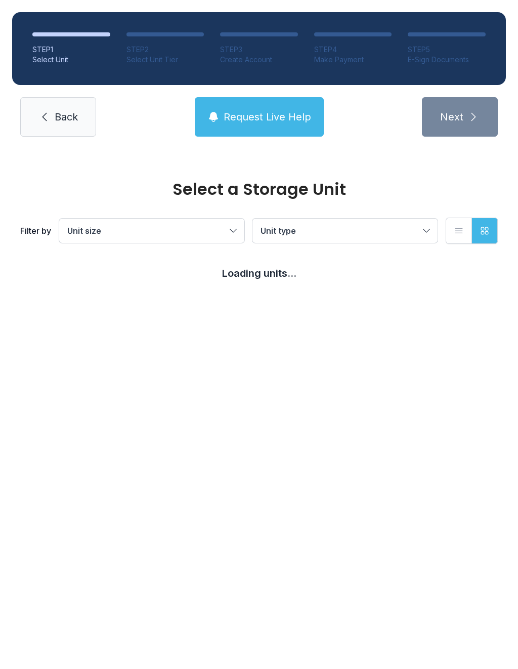 This screenshot has height=669, width=518. What do you see at coordinates (259, 273) in the screenshot?
I see `div: Loading units...` at bounding box center [259, 273].